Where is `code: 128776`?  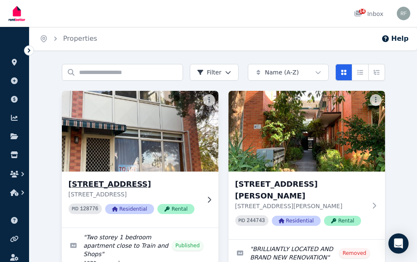
code: 128776 is located at coordinates (89, 209).